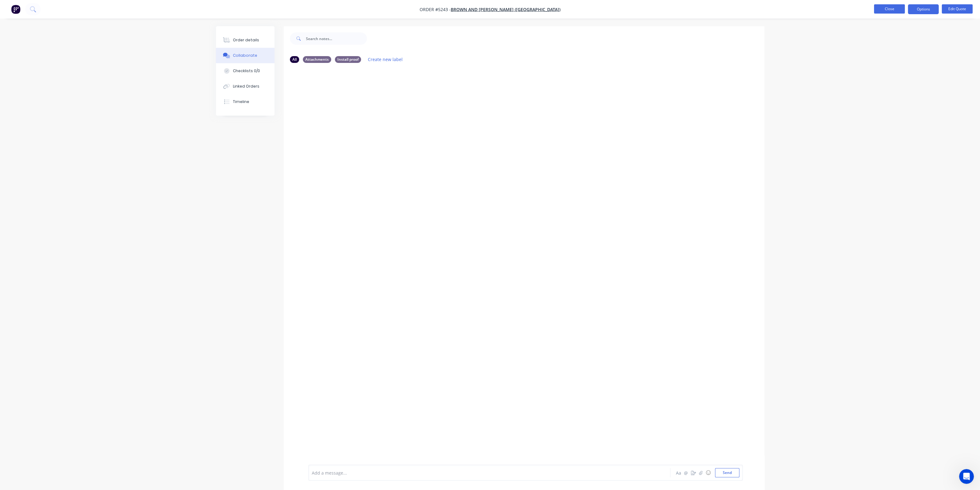  What do you see at coordinates (245, 71) in the screenshot?
I see `button: Checklists 0/0` at bounding box center [245, 71].